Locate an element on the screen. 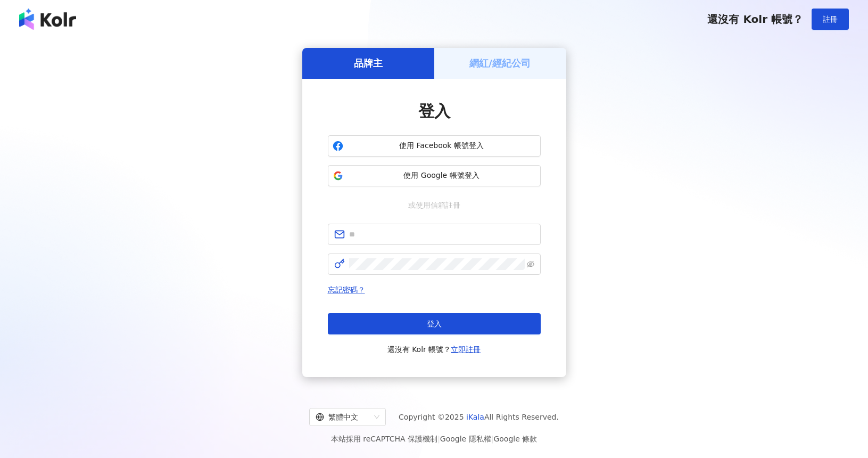  h5: 網紅/經紀公司 is located at coordinates (500, 63).